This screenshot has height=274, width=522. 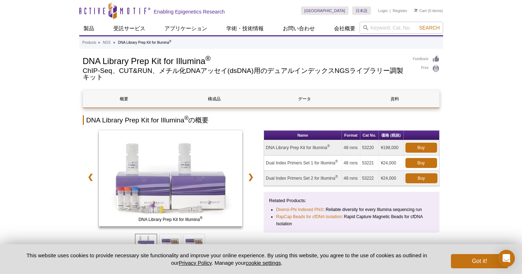 What do you see at coordinates (261, 120) in the screenshot?
I see `h2: DNA Library Prep Kit for Illumina の概要` at bounding box center [261, 120].